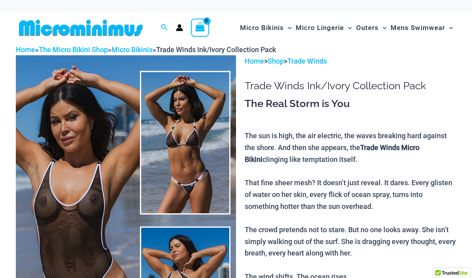 The image size is (472, 278). I want to click on a: OutersMenu ToggleMenu Toggle, so click(371, 28).